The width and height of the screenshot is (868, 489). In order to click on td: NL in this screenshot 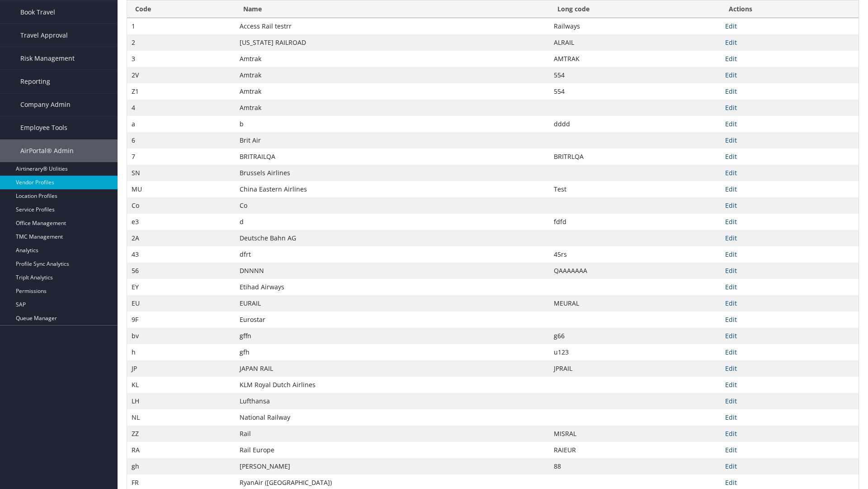, I will do `click(181, 418)`.